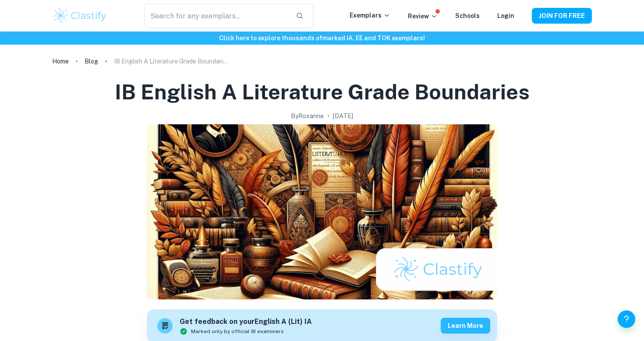 The height and width of the screenshot is (341, 644). I want to click on button: Learn more, so click(465, 325).